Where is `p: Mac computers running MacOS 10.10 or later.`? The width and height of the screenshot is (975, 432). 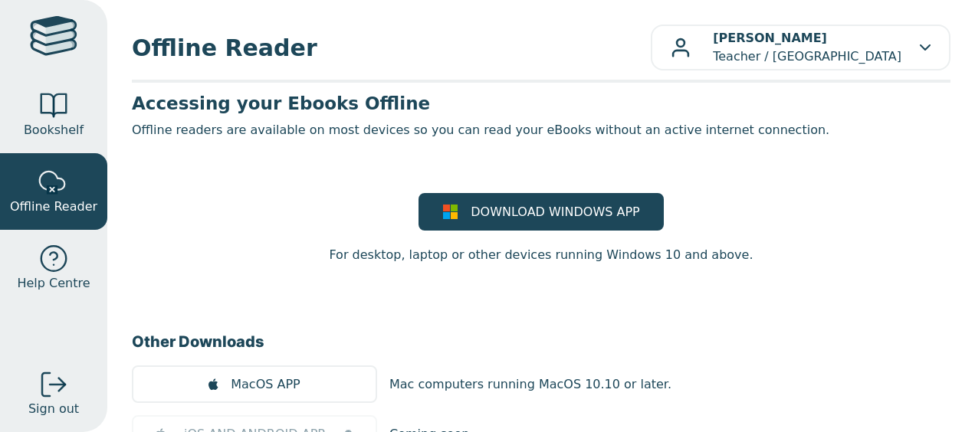
p: Mac computers running MacOS 10.10 or later. is located at coordinates (530, 385).